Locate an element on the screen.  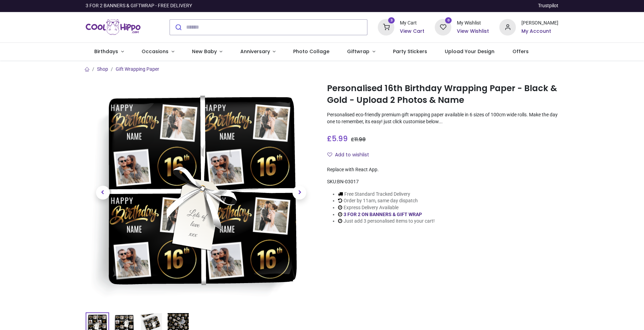
a: New Baby is located at coordinates (207, 52).